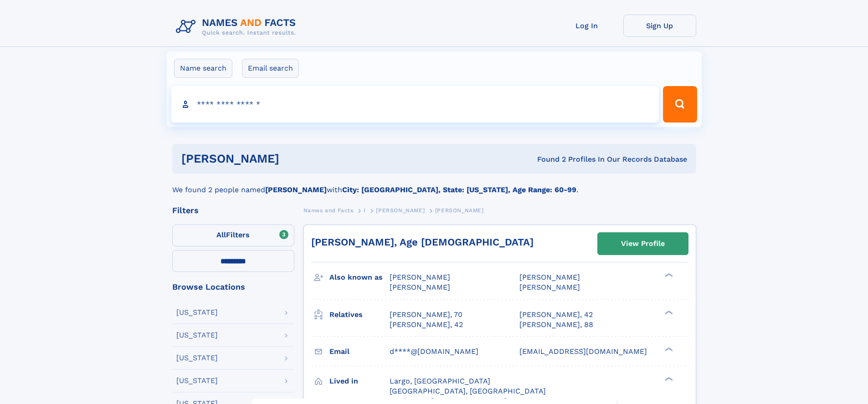  What do you see at coordinates (238, 27) in the screenshot?
I see `img: Logo Names and Facts` at bounding box center [238, 27].